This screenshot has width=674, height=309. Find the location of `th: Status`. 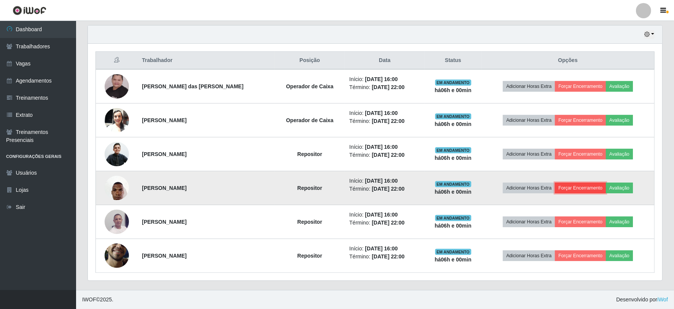

th: Status is located at coordinates (453, 60).